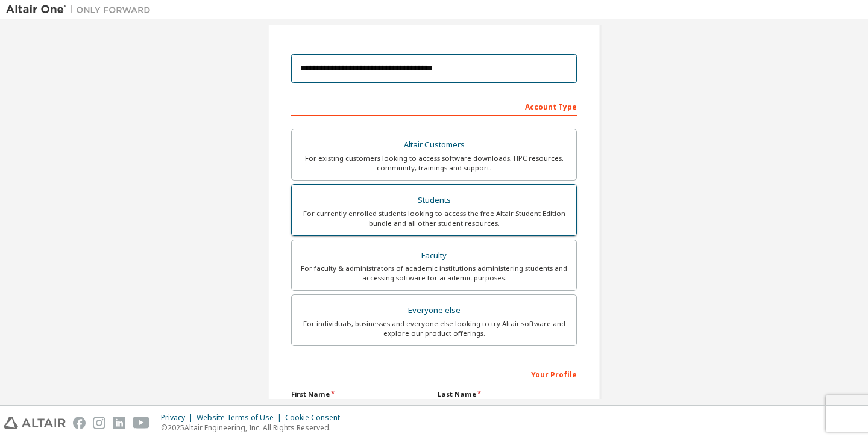  I want to click on div: Privacy, so click(178, 418).